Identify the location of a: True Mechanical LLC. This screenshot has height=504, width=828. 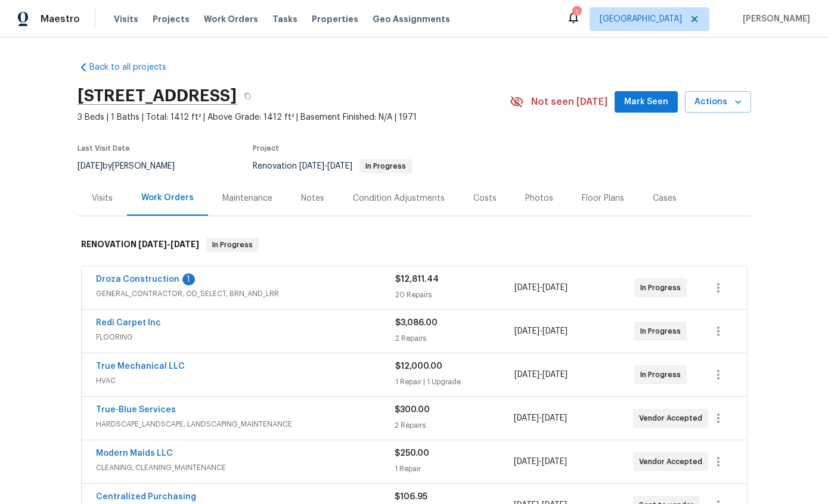
(140, 367).